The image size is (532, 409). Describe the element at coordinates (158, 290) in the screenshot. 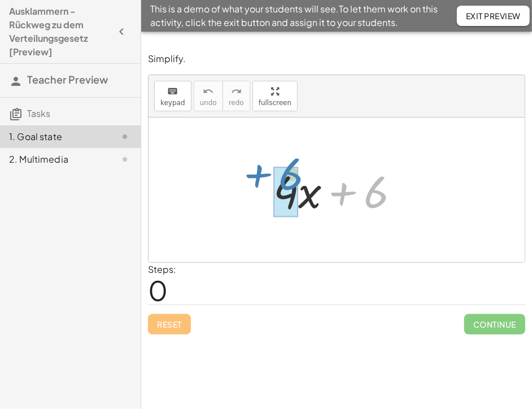

I see `span: 0` at that location.